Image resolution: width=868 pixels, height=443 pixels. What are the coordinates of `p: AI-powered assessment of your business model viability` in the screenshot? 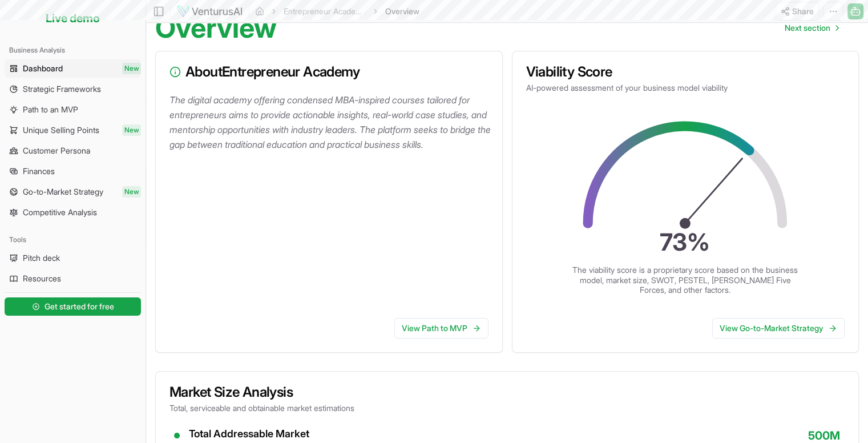 It's located at (685, 88).